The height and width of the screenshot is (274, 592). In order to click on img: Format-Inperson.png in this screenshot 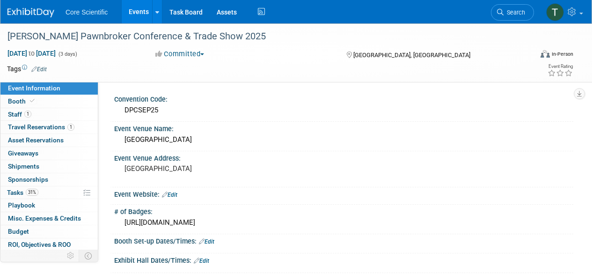, I will do `click(545, 54)`.